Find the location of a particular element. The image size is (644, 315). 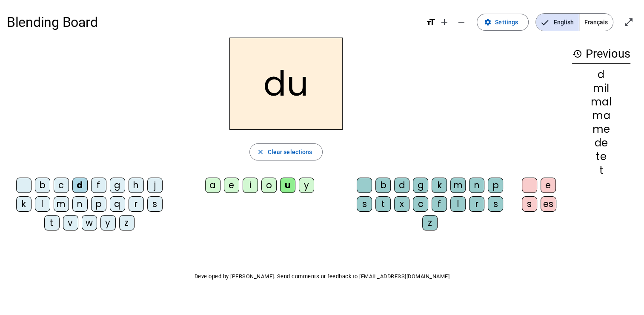

h2: du is located at coordinates (286, 84).